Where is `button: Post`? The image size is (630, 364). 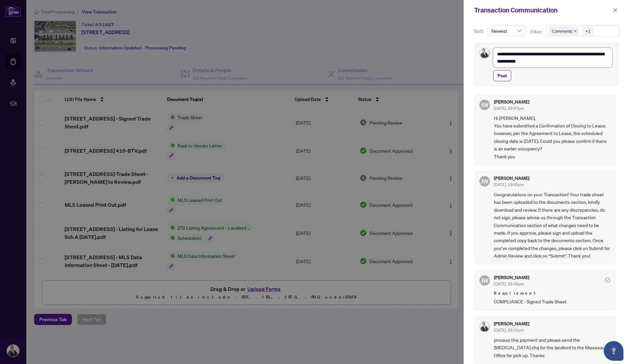
button: Post is located at coordinates (502, 76).